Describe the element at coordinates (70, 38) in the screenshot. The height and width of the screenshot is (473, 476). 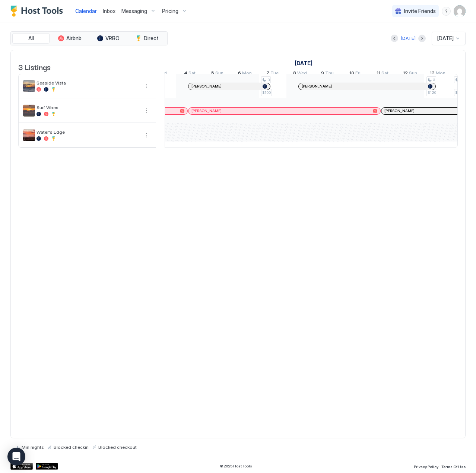
I see `button: Airbnb` at that location.